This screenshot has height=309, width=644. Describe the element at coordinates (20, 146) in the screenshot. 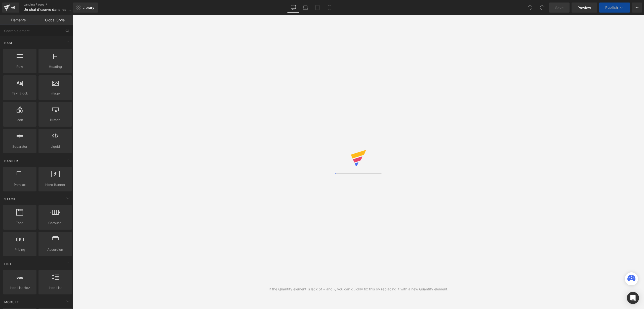

I see `span: Separator` at that location.